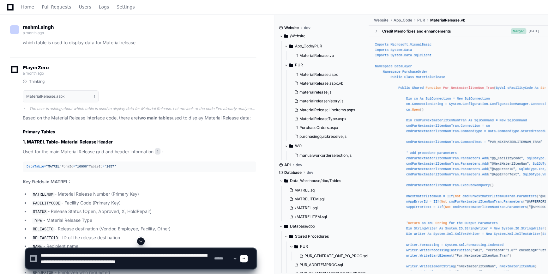  What do you see at coordinates (143, 203) in the screenshot?
I see `li: - Facility Code (Primary Key)` at bounding box center [143, 203].